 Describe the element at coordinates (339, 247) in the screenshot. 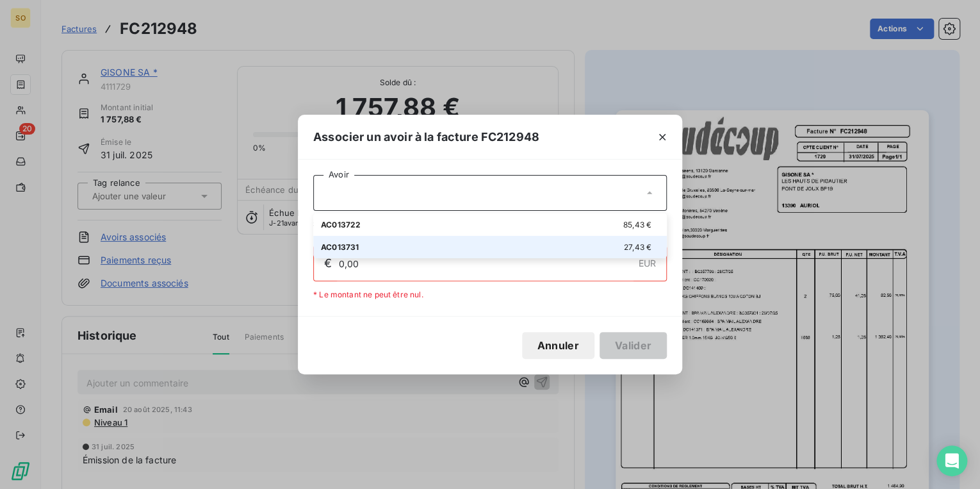

I see `span: AC013731` at that location.